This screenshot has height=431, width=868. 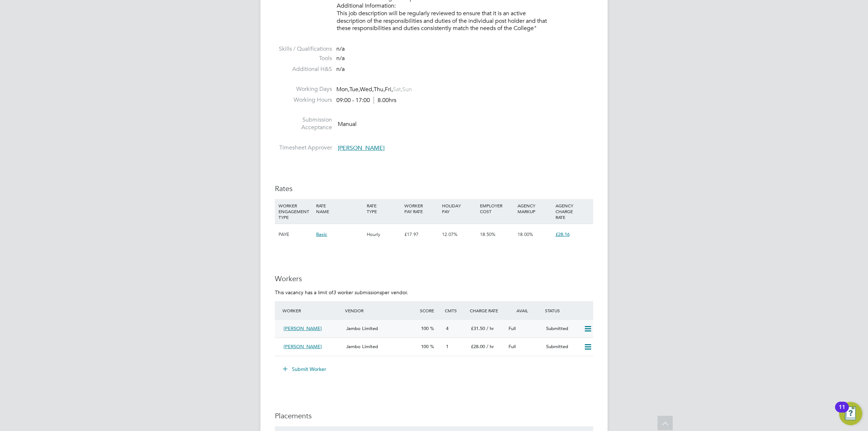 What do you see at coordinates (421, 234) in the screenshot?
I see `div: £17.97` at bounding box center [421, 234].